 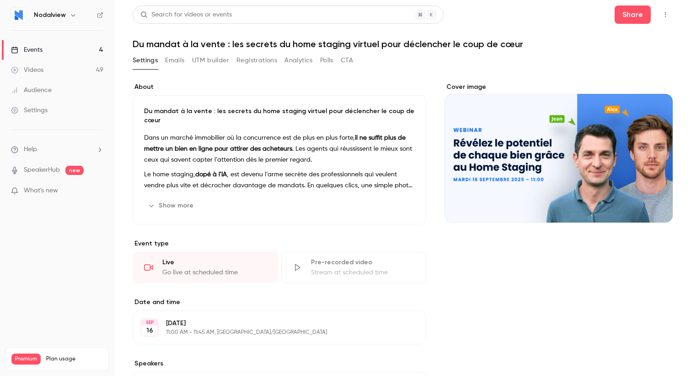 I want to click on a: SpeakerHub, so click(x=42, y=170).